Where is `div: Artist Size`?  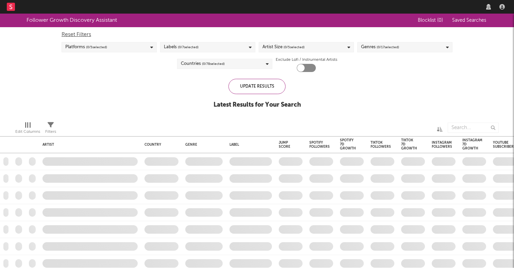 div: Artist Size is located at coordinates (283, 47).